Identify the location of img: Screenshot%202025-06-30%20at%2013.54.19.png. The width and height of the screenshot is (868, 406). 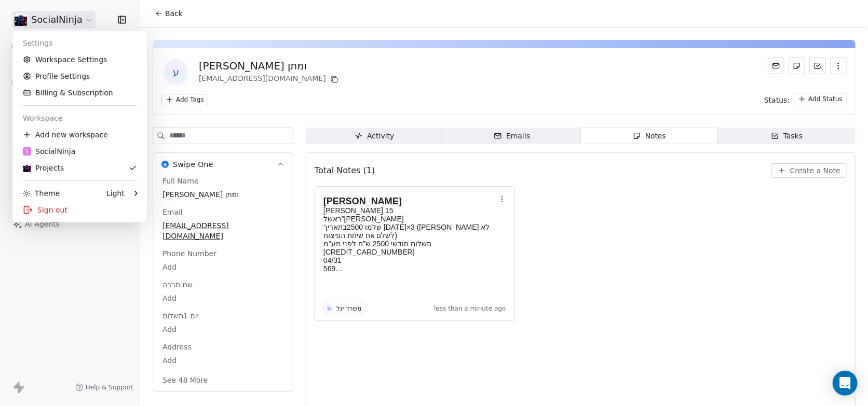
(27, 168).